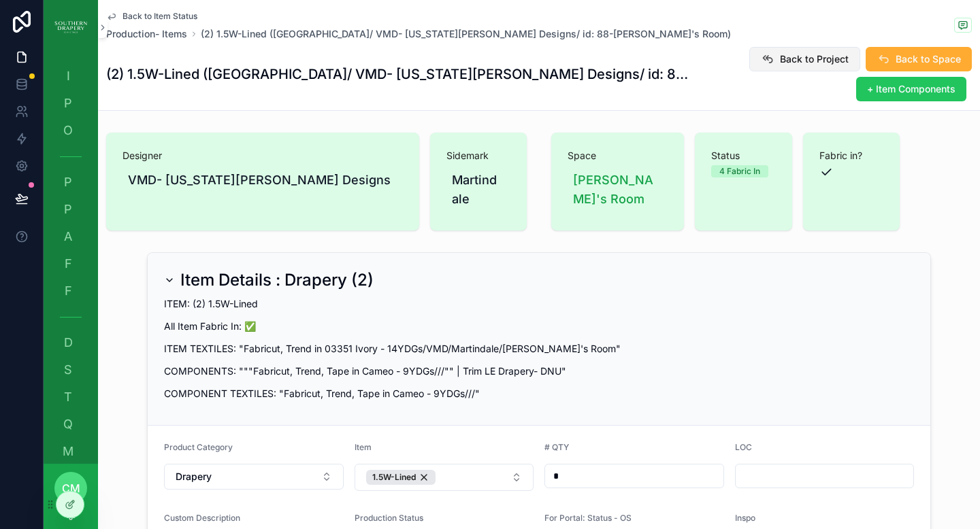 The height and width of the screenshot is (529, 980). Describe the element at coordinates (68, 370) in the screenshot. I see `span: S` at that location.